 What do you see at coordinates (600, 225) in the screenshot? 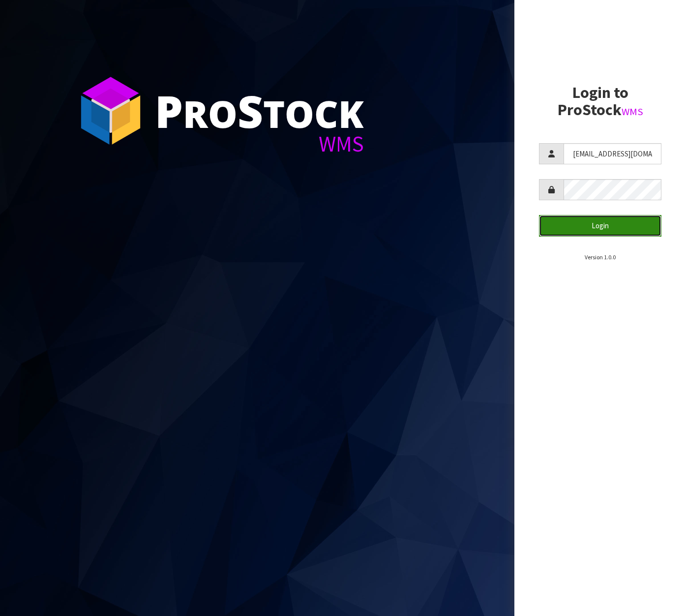
I see `button: Login` at bounding box center [600, 225].